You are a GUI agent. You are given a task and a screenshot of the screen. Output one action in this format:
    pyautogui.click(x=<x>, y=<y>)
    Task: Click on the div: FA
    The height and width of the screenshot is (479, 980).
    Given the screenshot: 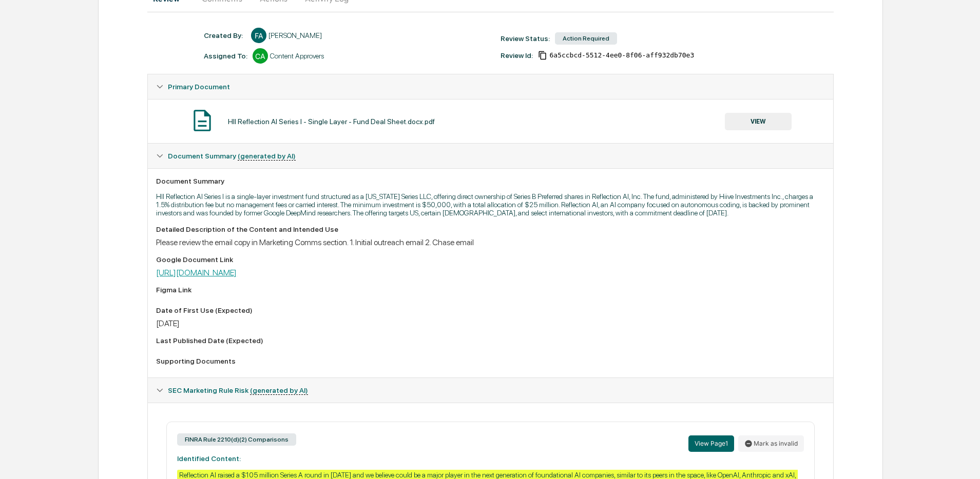 What is the action you would take?
    pyautogui.click(x=259, y=35)
    